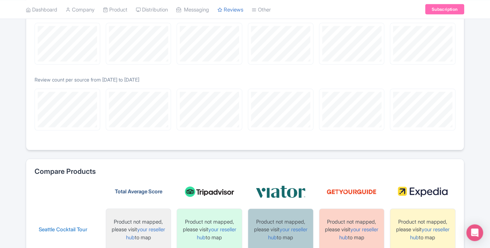 The image size is (490, 248). I want to click on a: Subscription, so click(444, 9).